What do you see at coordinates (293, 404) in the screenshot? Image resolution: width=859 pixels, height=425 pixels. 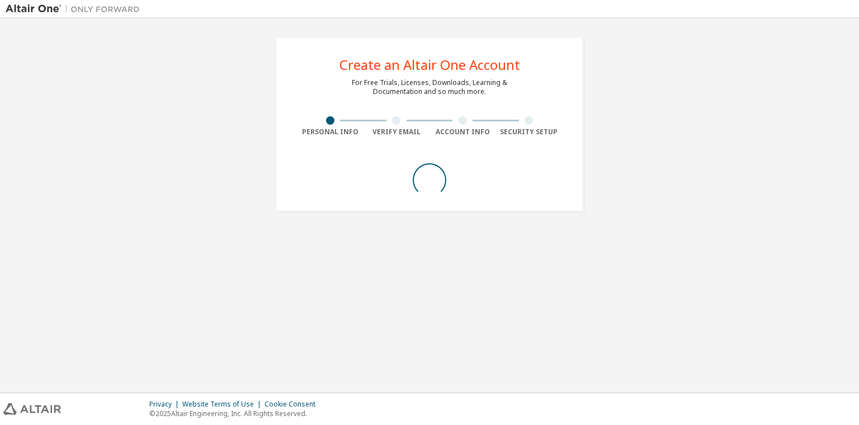 I see `div: Cookie Consent` at bounding box center [293, 404].